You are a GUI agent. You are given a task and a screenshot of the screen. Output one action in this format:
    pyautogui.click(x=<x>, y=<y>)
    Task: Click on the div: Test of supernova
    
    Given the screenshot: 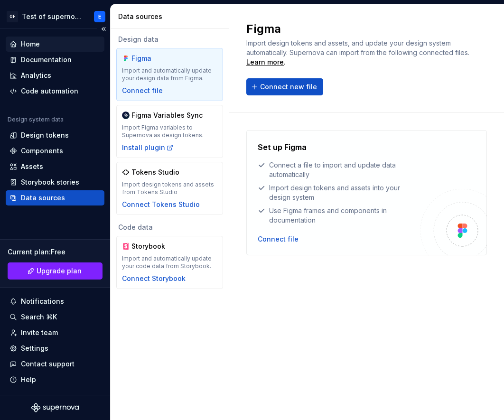 What is the action you would take?
    pyautogui.click(x=53, y=17)
    